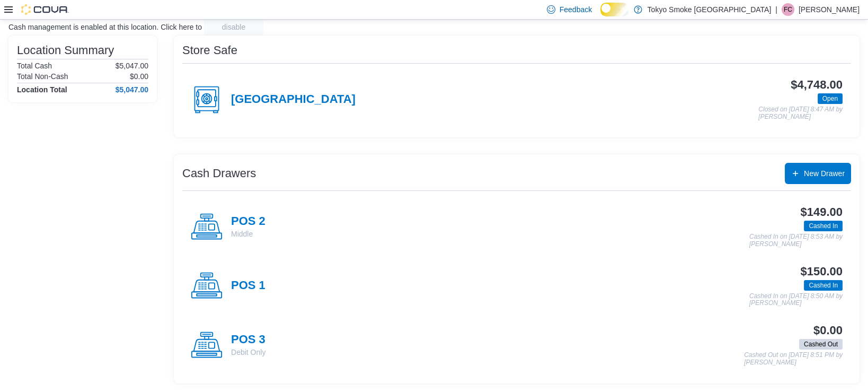 The image size is (868, 392). What do you see at coordinates (821, 212) in the screenshot?
I see `h3: $149.00` at bounding box center [821, 212].